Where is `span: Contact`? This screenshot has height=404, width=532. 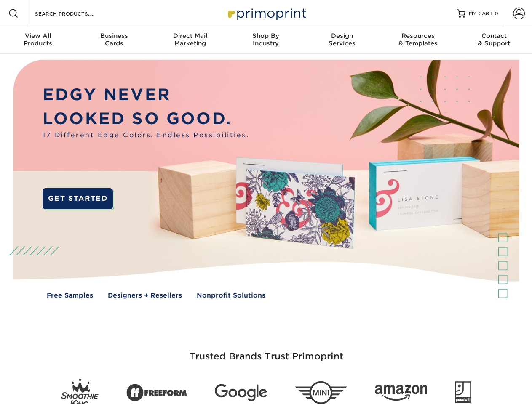 span: Contact is located at coordinates (494, 36).